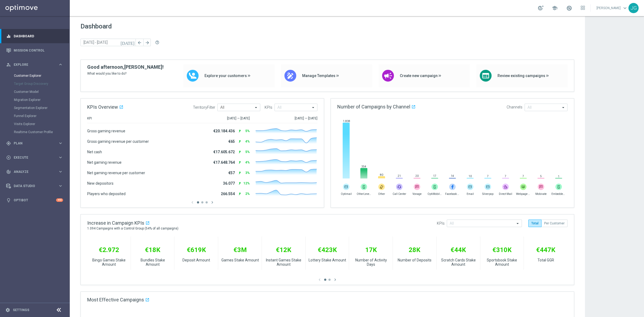  Describe the element at coordinates (34, 36) in the screenshot. I see `button: equalizer Dashboard` at that location.